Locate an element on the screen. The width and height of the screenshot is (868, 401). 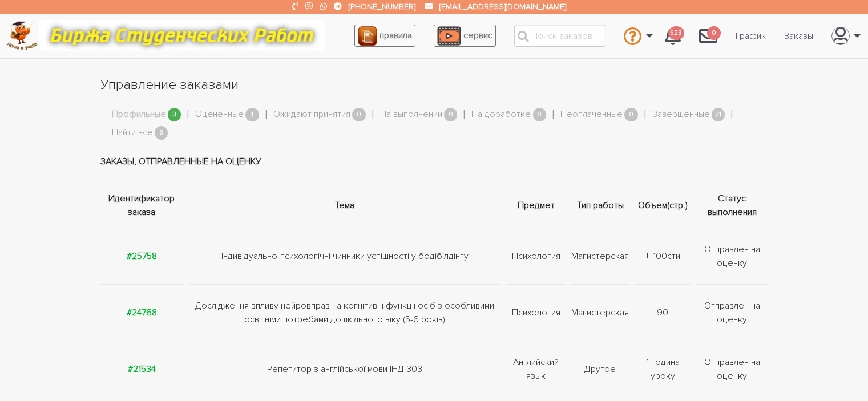
a: На выполнении is located at coordinates (411, 114).